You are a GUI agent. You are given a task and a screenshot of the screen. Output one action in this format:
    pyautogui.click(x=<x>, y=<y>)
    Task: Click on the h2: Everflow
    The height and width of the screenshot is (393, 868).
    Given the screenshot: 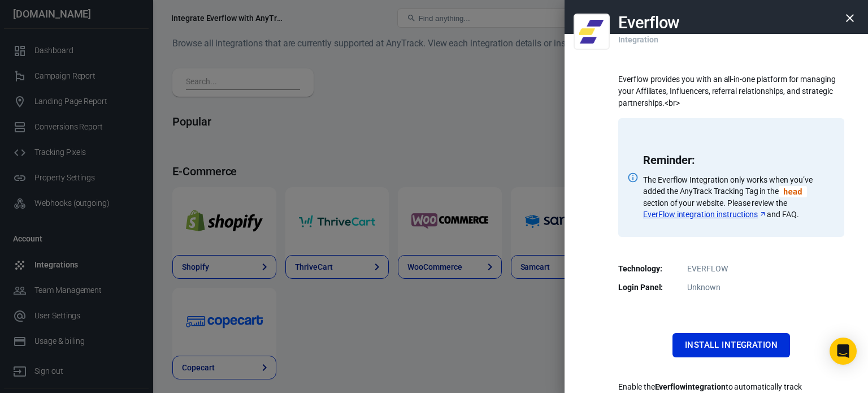 What is the action you would take?
    pyautogui.click(x=649, y=23)
    